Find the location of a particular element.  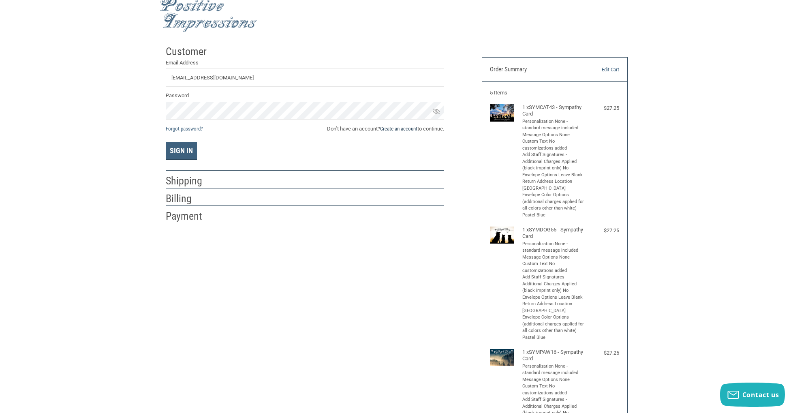

a: Edit Cart is located at coordinates (598, 70).